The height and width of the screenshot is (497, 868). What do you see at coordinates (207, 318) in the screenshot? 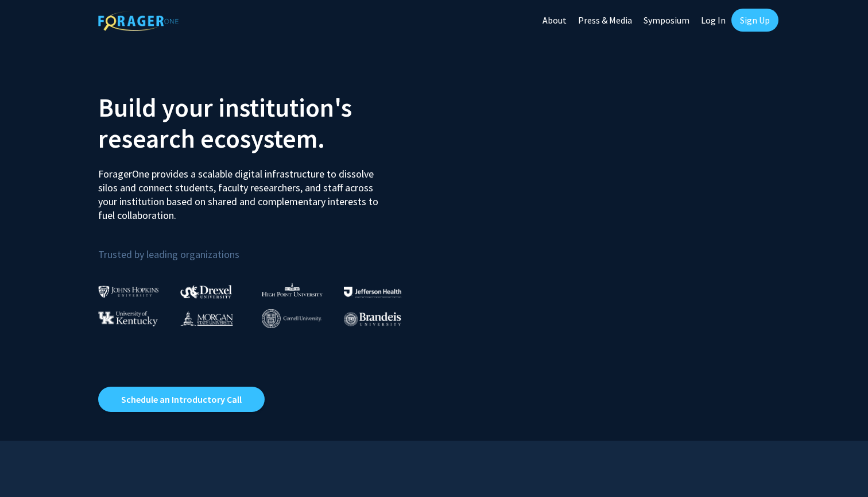
I see `img: Morgan State University` at bounding box center [207, 318].